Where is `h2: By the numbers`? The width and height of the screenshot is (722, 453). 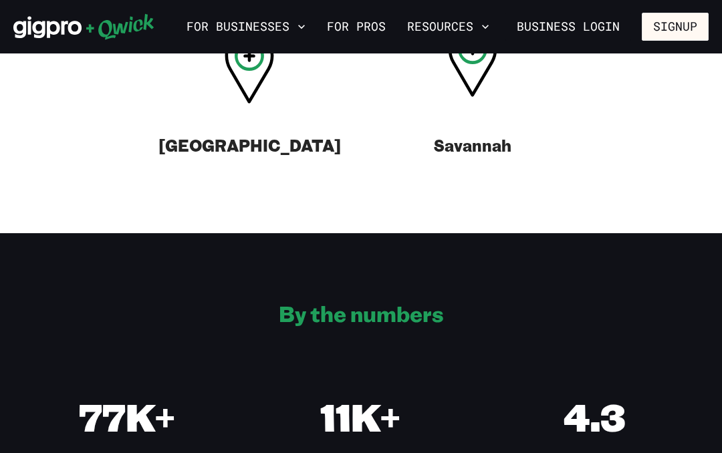 h2: By the numbers is located at coordinates (361, 314).